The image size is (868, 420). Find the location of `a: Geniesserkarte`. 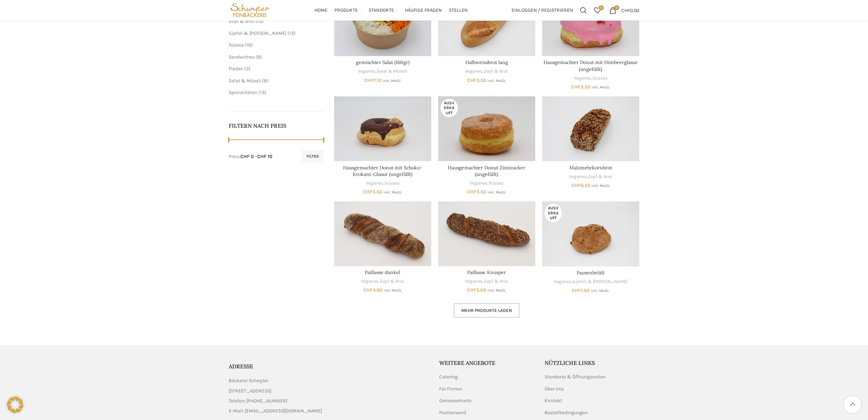

a: Geniesserkarte is located at coordinates (455, 401).